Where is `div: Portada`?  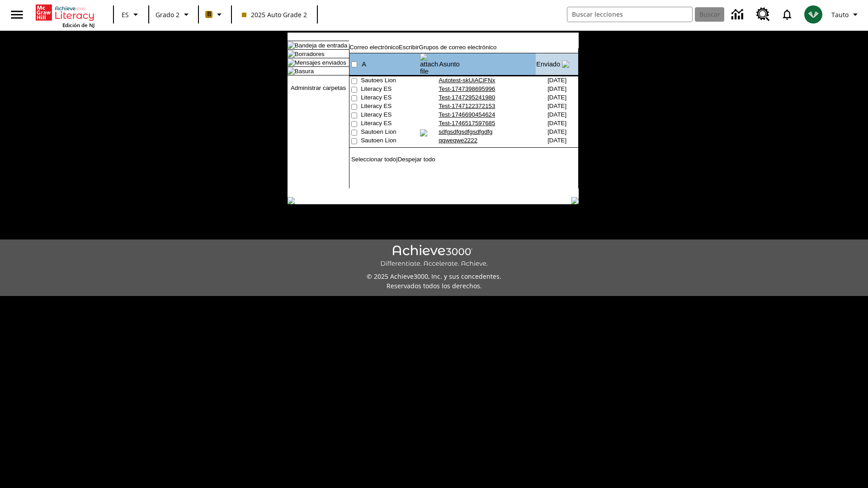 div: Portada is located at coordinates (65, 15).